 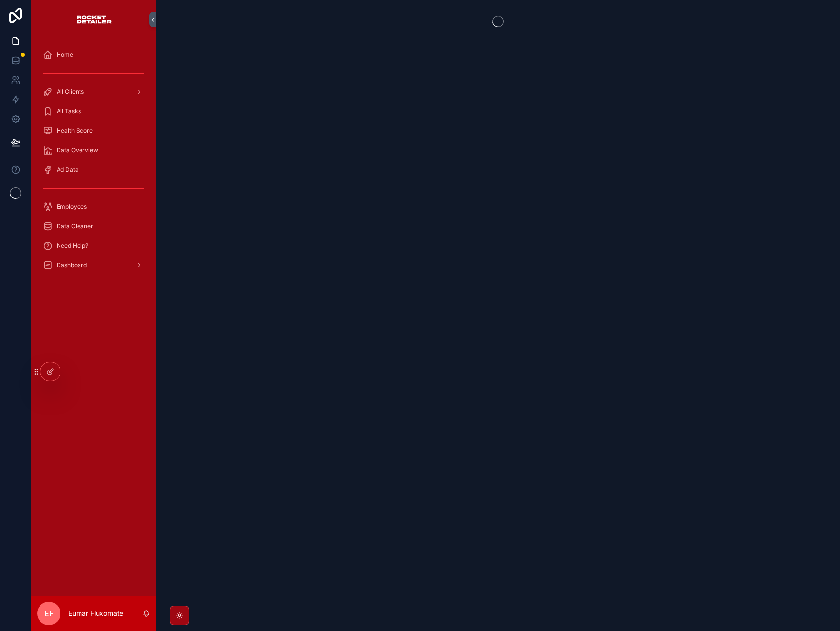 What do you see at coordinates (93, 20) in the screenshot?
I see `img: App logo` at bounding box center [93, 20].